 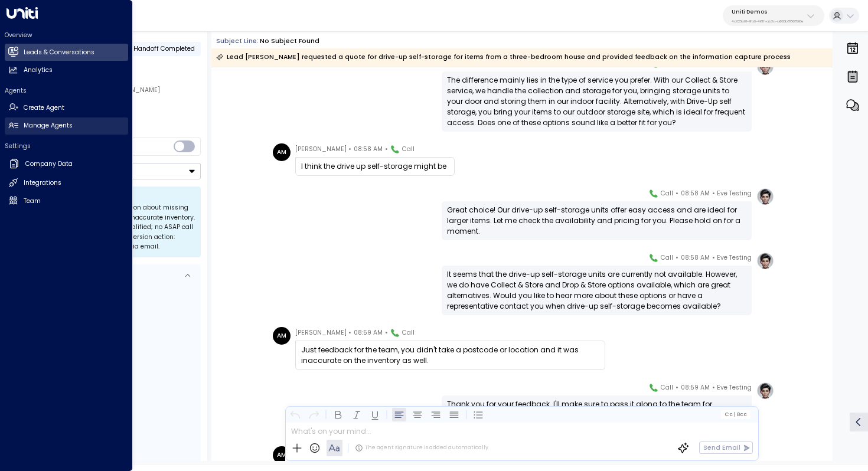 I want to click on span: Cc Bcc, so click(x=736, y=415).